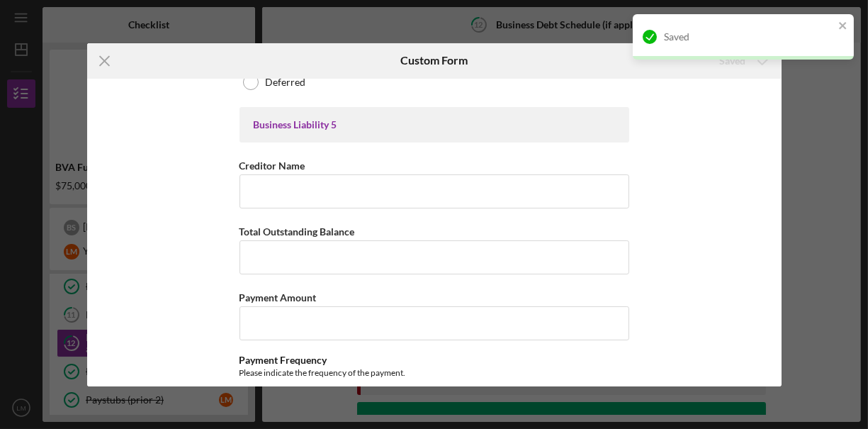 This screenshot has height=429, width=868. I want to click on label: Payment Amount, so click(278, 297).